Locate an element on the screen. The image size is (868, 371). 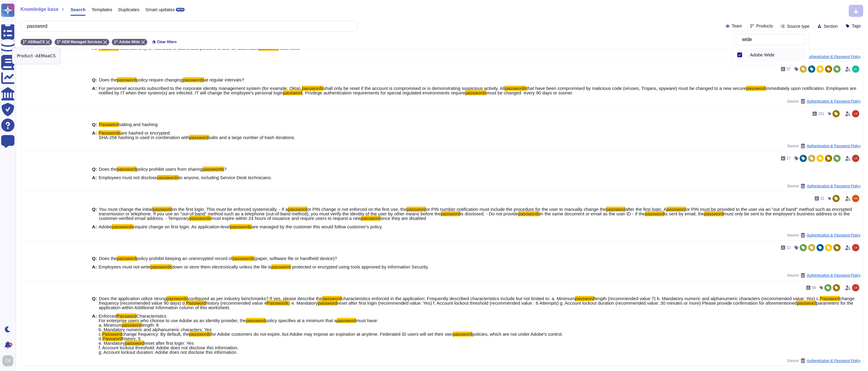
span: Templates is located at coordinates (102, 9).